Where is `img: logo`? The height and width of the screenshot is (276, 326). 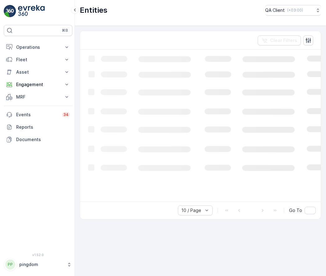 img: logo is located at coordinates (10, 11).